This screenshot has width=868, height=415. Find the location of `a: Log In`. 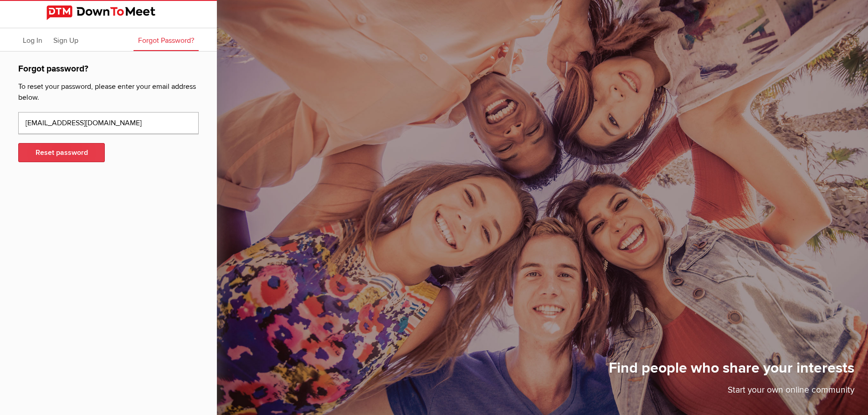

a: Log In is located at coordinates (33, 40).